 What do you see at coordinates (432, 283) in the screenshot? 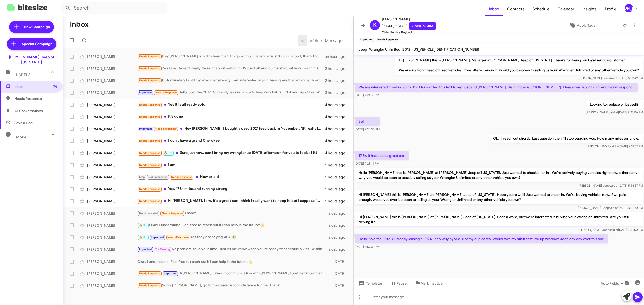
I see `span: Mark Inactive` at bounding box center [432, 283].